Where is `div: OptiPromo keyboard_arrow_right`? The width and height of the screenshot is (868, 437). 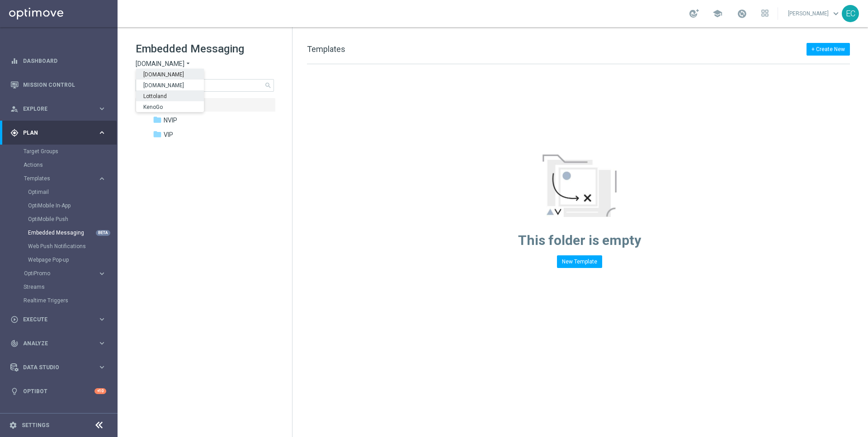
div: OptiPromo keyboard_arrow_right is located at coordinates (65, 274).